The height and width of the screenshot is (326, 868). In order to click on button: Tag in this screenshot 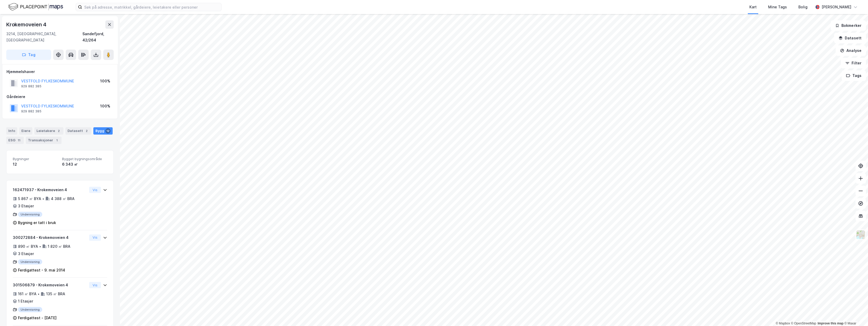, I will do `click(29, 55)`.